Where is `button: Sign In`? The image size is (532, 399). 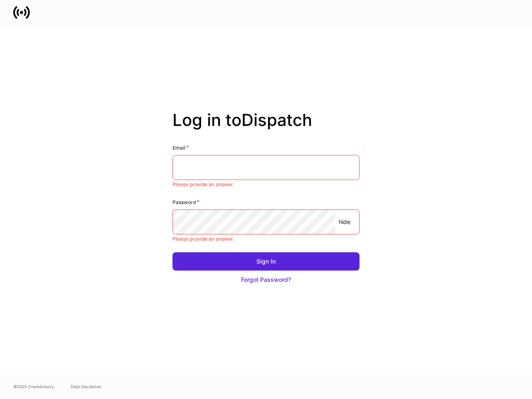
button: Sign In is located at coordinates (266, 261).